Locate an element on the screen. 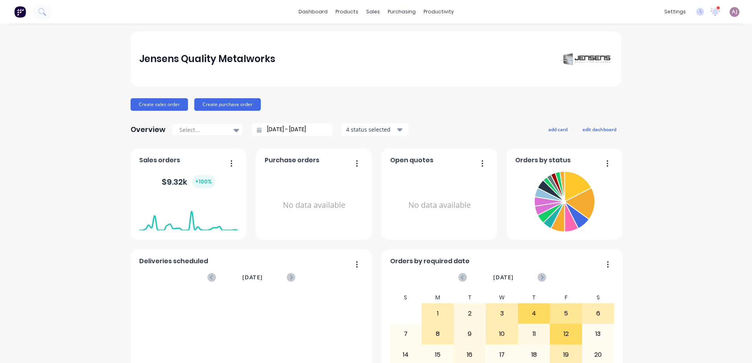 This screenshot has height=363, width=752. div: 4 is located at coordinates (534, 314).